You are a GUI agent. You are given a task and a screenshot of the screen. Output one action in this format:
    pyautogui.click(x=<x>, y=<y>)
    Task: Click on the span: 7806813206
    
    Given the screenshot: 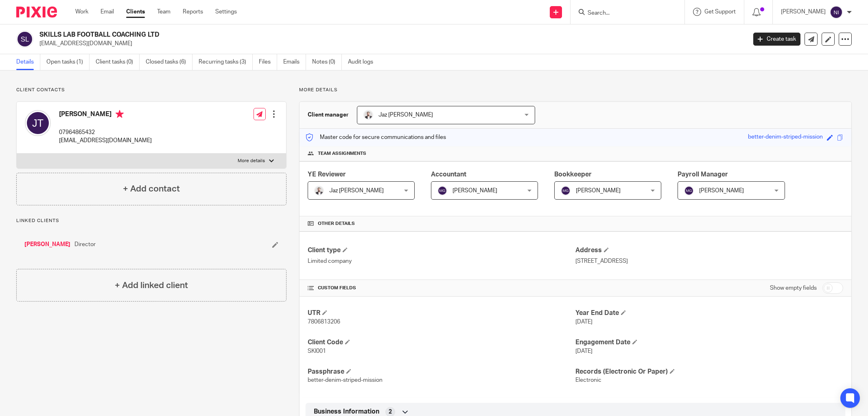 What is the action you would take?
    pyautogui.click(x=324, y=322)
    